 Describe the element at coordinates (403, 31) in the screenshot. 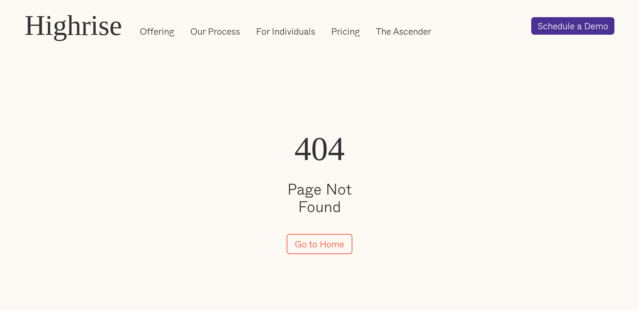

I see `a: The Ascender` at that location.